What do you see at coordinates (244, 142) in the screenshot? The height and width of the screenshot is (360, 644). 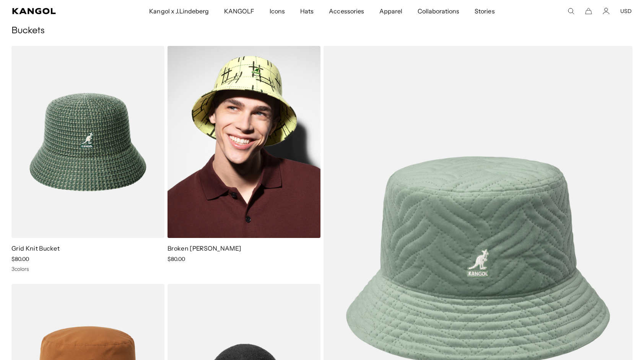 I see `img: Broken Tartan Lahinch` at bounding box center [244, 142].